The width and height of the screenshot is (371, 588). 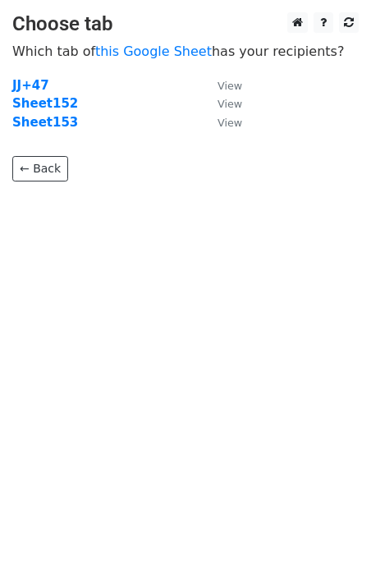 What do you see at coordinates (45, 103) in the screenshot?
I see `a: Sheet152` at bounding box center [45, 103].